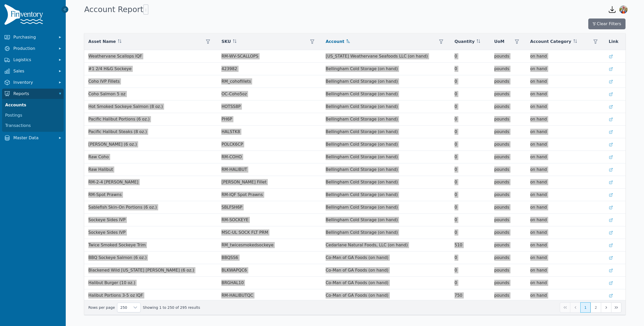 The image size is (644, 326). What do you see at coordinates (614, 42) in the screenshot?
I see `span: Link` at bounding box center [614, 42].